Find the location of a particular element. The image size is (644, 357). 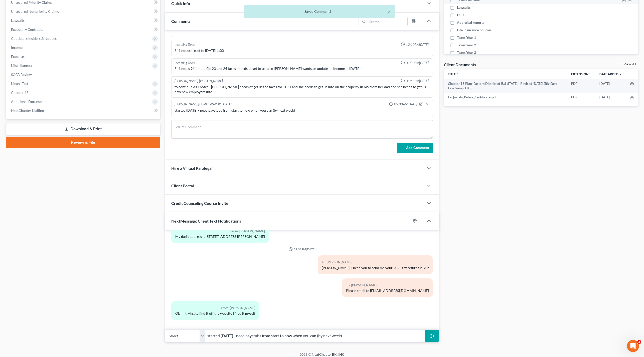

a: NextChapter Mailing is located at coordinates (83, 111).